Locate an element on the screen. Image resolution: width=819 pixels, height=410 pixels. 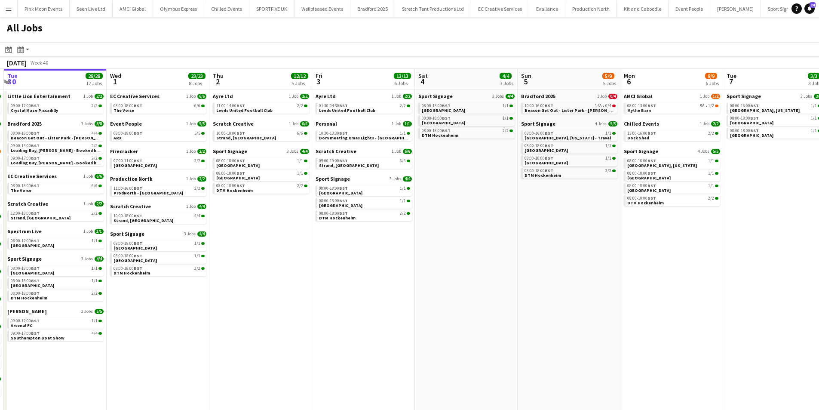
button: SPORTFIVE UK is located at coordinates (272, 9).